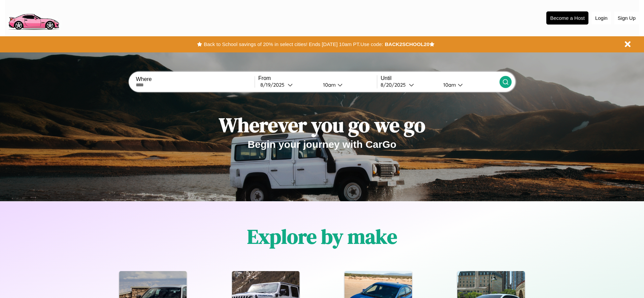 The height and width of the screenshot is (298, 644). What do you see at coordinates (626, 18) in the screenshot?
I see `button: Sign Up` at bounding box center [626, 18].